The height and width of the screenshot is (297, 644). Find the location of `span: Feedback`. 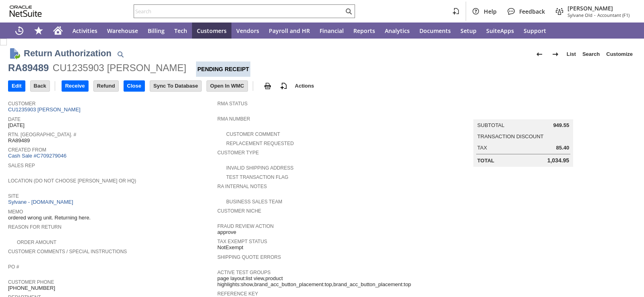

span: Feedback is located at coordinates (532, 12).